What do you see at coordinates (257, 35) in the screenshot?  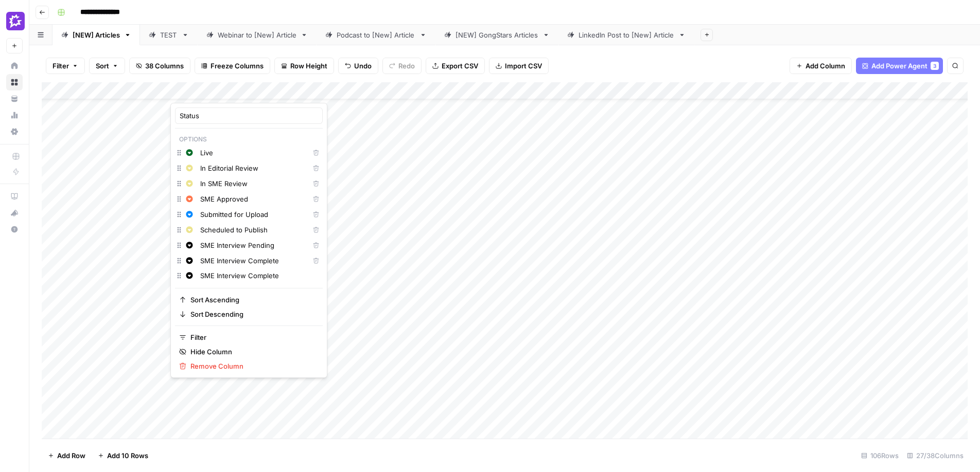 I see `a: Webinar to [New] Article` at bounding box center [257, 35].